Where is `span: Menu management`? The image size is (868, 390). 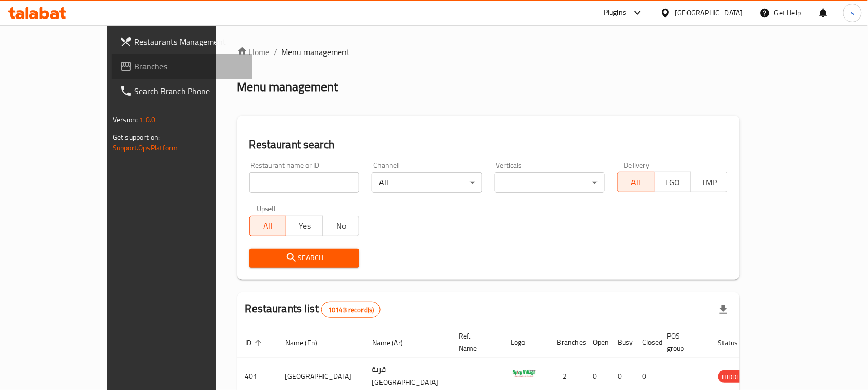 span: Menu management is located at coordinates (316, 52).